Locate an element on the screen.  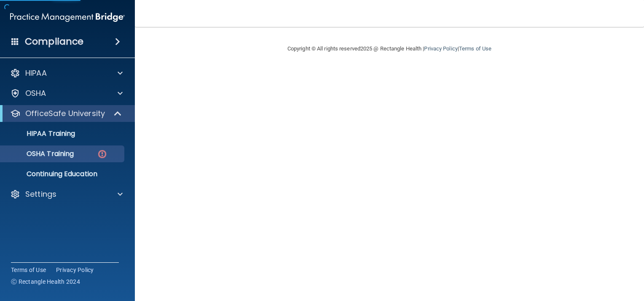
p: Continuing Education is located at coordinates (63, 174).